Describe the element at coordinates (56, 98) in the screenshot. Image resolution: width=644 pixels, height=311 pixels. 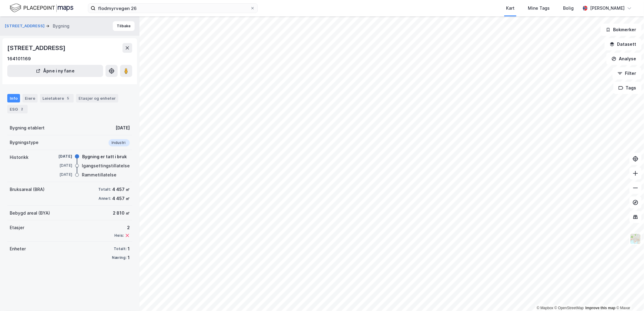
I see `div: Leietakere` at that location.